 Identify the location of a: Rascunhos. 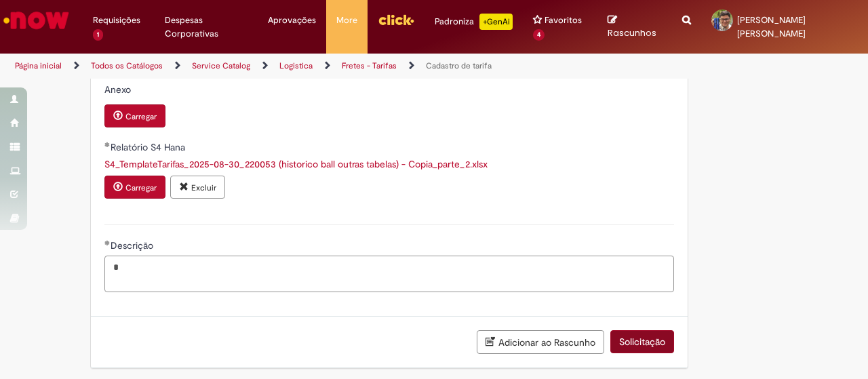
(634, 26).